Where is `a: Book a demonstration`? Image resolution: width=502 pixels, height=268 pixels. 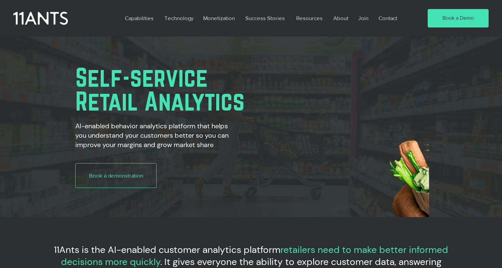
a: Book a demonstration is located at coordinates (116, 175).